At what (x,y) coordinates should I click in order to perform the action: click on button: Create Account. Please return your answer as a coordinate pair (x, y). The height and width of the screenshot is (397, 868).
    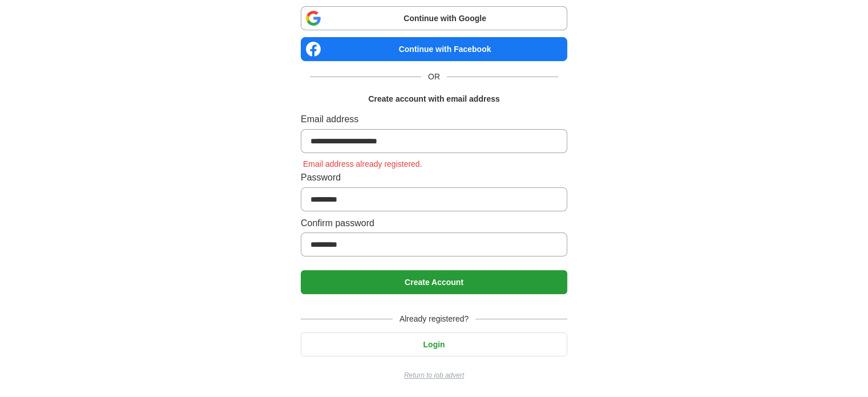
    Looking at the image, I should click on (434, 282).